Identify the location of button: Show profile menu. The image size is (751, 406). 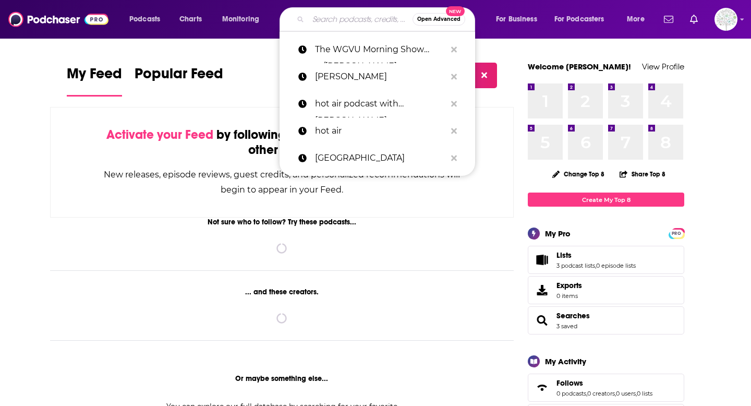
(726, 19).